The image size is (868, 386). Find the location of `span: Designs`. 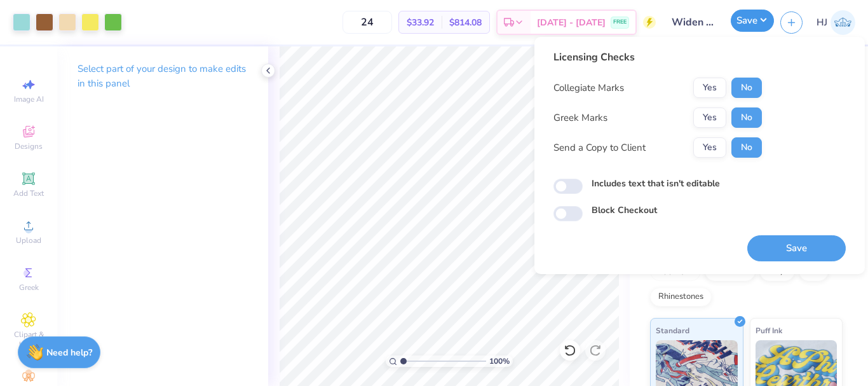

span: Designs is located at coordinates (29, 146).